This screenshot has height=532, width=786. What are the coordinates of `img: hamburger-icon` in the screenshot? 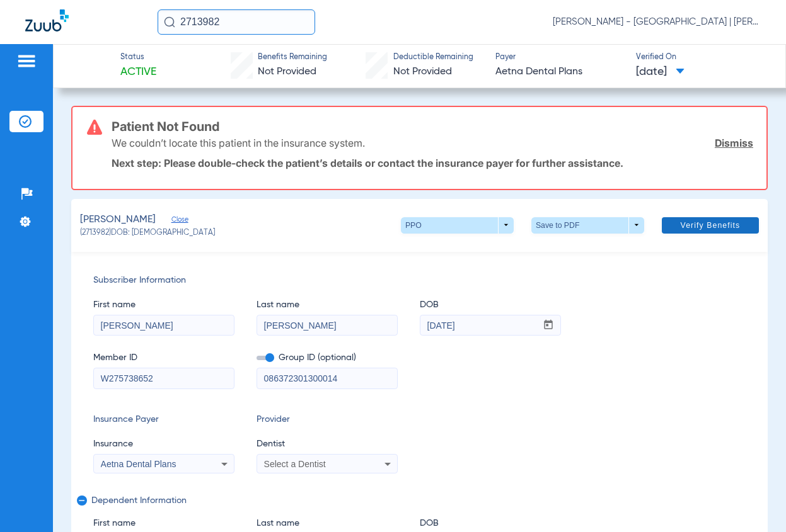 It's located at (26, 61).